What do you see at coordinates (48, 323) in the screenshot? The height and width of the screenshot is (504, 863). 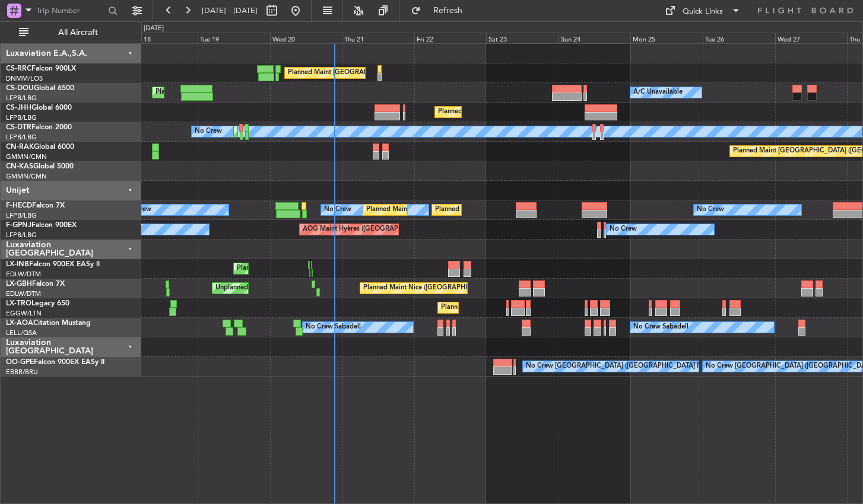 I see `a: LX-AOACitation Mustang` at bounding box center [48, 323].